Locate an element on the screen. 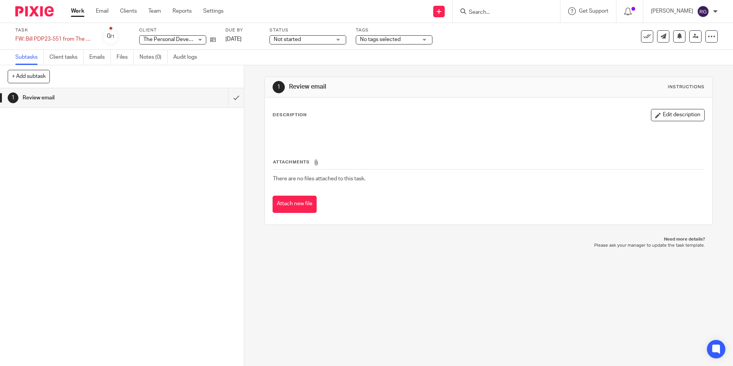 The width and height of the screenshot is (733, 366). div: 0 is located at coordinates (111, 36).